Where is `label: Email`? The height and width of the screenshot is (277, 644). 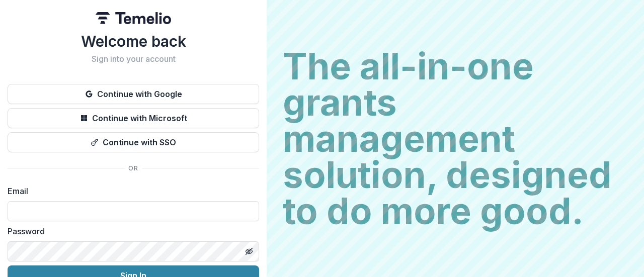
label: Email is located at coordinates (130, 191).